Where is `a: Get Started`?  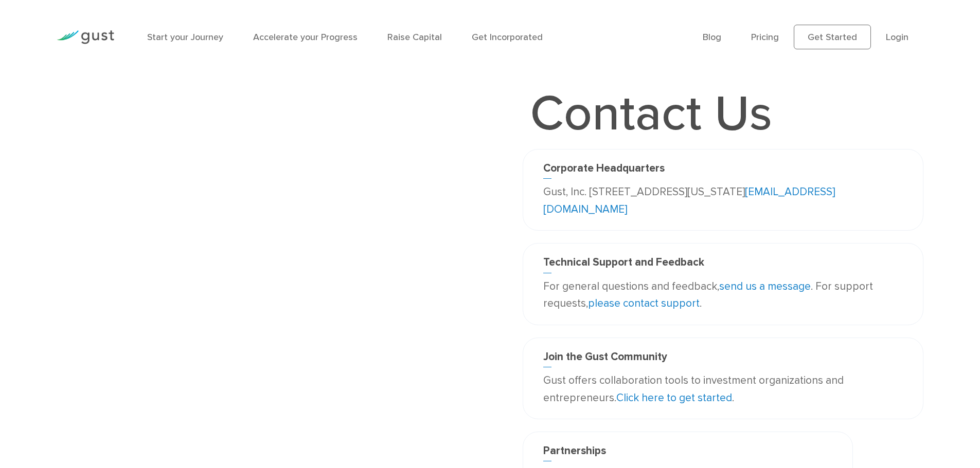
a: Get Started is located at coordinates (833, 37).